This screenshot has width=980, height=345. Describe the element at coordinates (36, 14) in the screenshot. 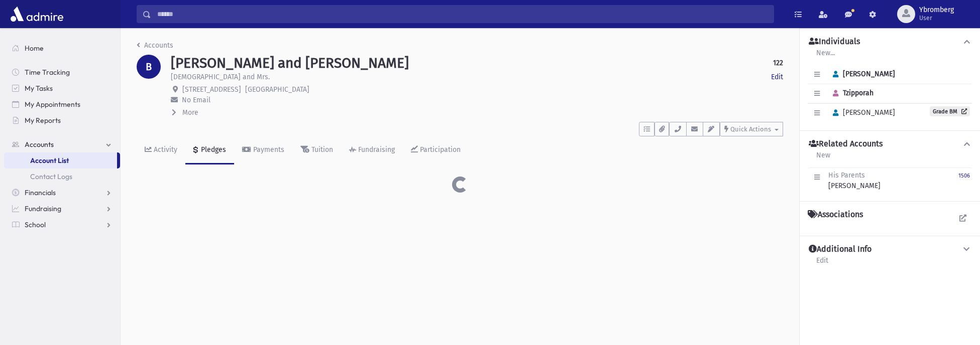

I see `img: AdmirePro` at that location.